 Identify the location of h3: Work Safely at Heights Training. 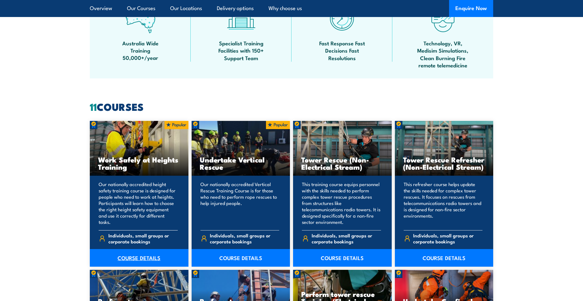
(139, 163).